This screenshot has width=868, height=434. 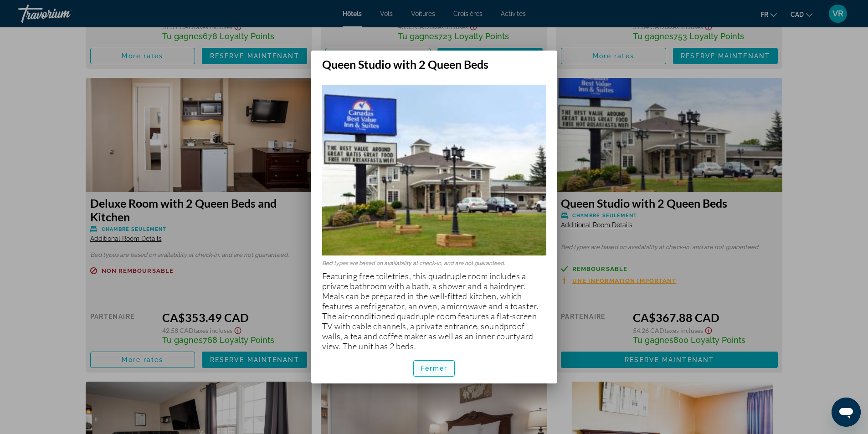 I want to click on img: 7a276fcf-6a99-4ef6-bc73-060b9f1a57be.jpeg, so click(x=434, y=170).